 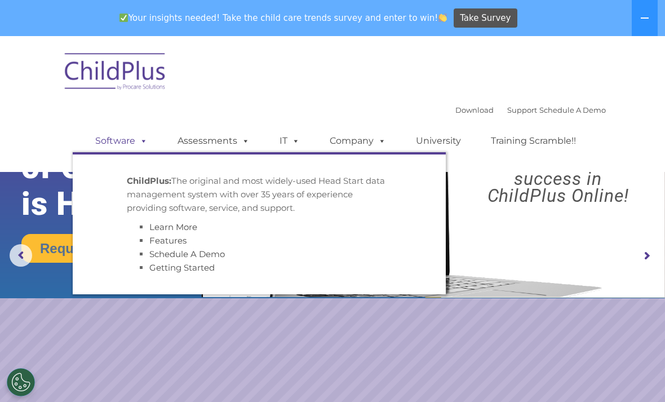 What do you see at coordinates (485, 18) in the screenshot?
I see `span: Take Survey` at bounding box center [485, 18].